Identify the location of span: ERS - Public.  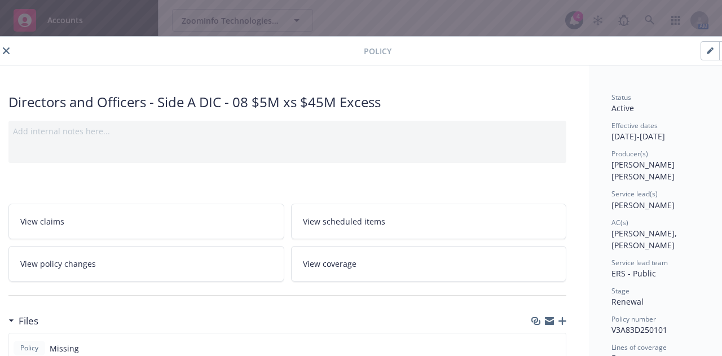
(634, 273).